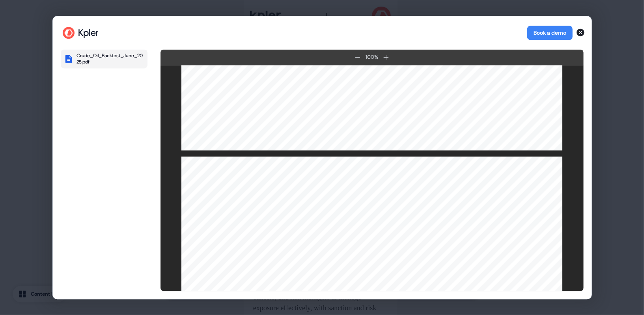  Describe the element at coordinates (550, 33) in the screenshot. I see `button: Book a demo` at that location.